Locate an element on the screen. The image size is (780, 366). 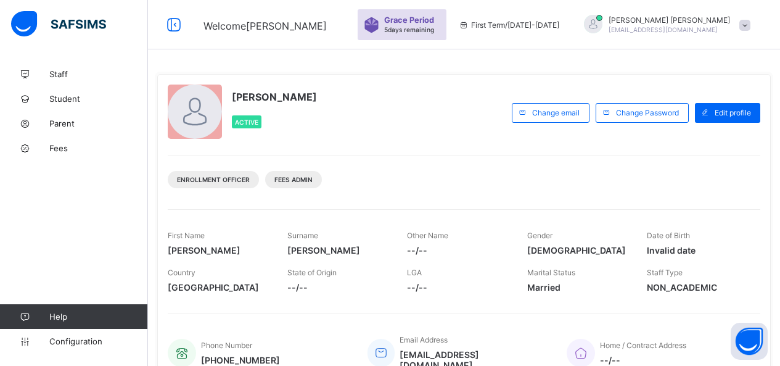
span: Other Name is located at coordinates (427, 235).